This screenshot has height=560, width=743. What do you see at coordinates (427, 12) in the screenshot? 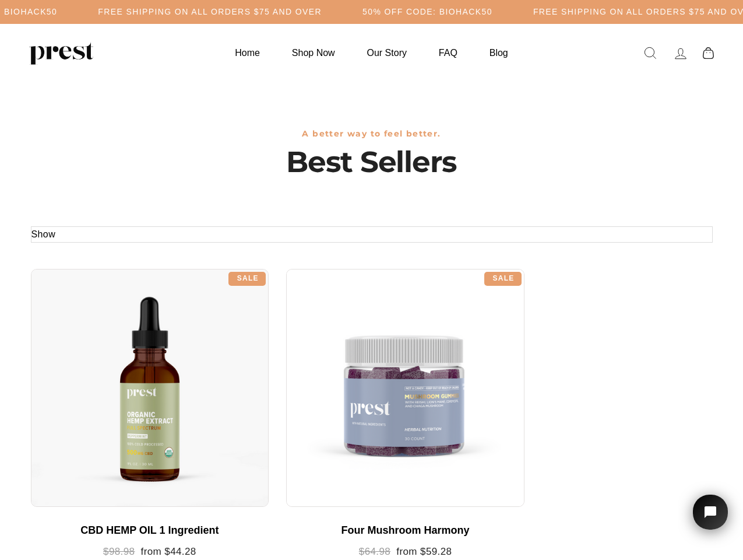
I see `h5: 50% OFF CODE: BIOHACK50` at bounding box center [427, 12].